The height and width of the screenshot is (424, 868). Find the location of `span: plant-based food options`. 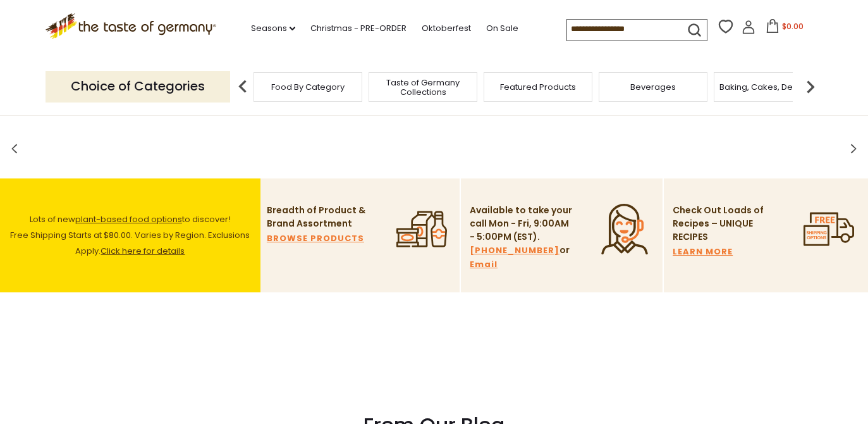

span: plant-based food options is located at coordinates (128, 219).